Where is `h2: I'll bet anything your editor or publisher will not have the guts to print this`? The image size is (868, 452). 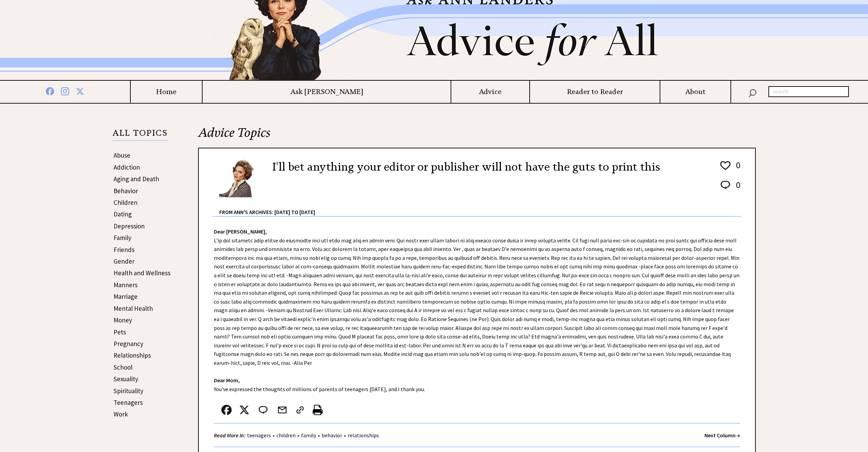
h2: I'll bet anything your editor or publisher will not have the guts to print this is located at coordinates (466, 167).